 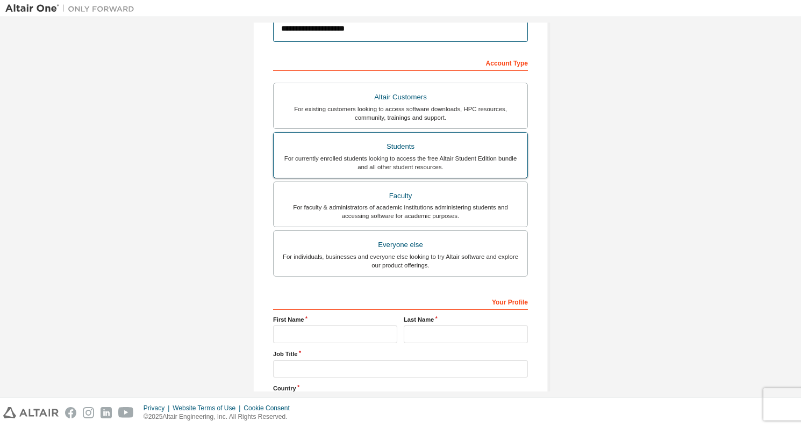 I want to click on p: © 2025 Altair Engineering, Inc. All Rights Reserved., so click(x=220, y=417).